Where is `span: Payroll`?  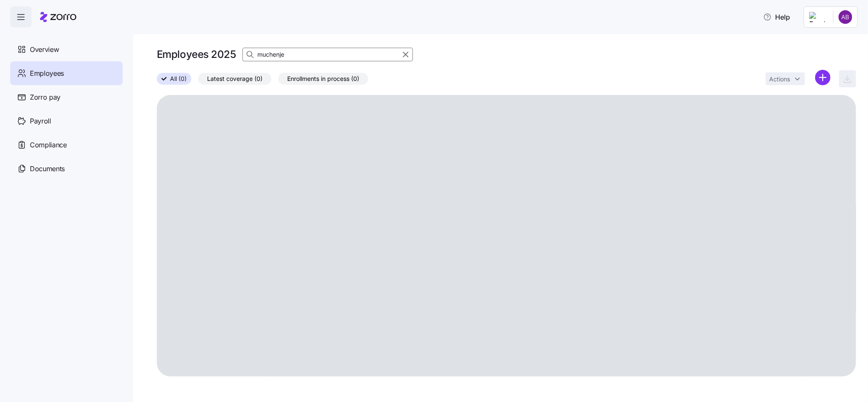
span: Payroll is located at coordinates (40, 121).